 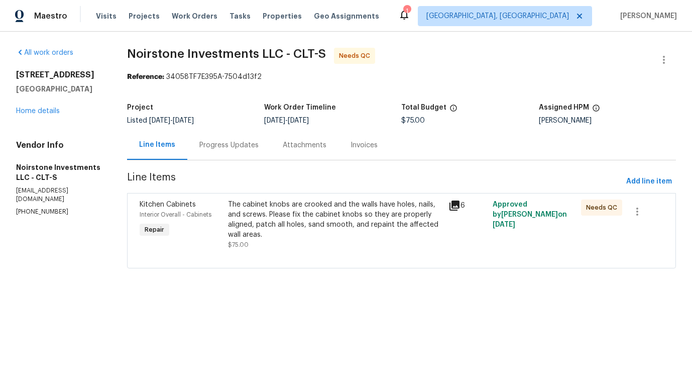 What do you see at coordinates (282, 16) in the screenshot?
I see `span: Properties` at bounding box center [282, 16].